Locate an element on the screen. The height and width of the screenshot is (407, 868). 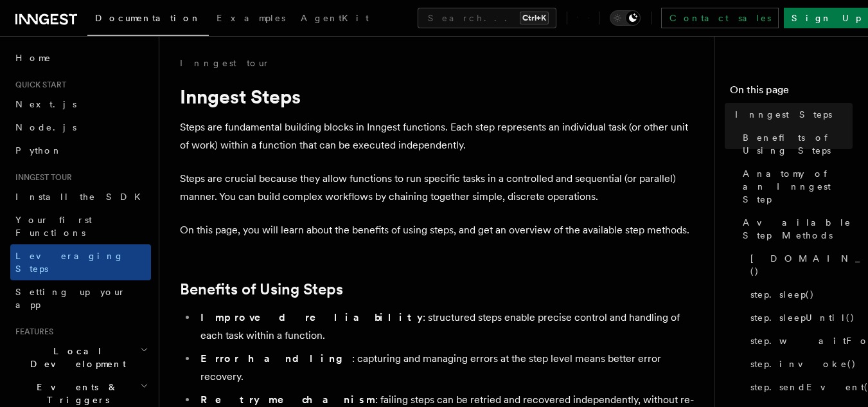
span: Your first Functions is located at coordinates (53, 226).